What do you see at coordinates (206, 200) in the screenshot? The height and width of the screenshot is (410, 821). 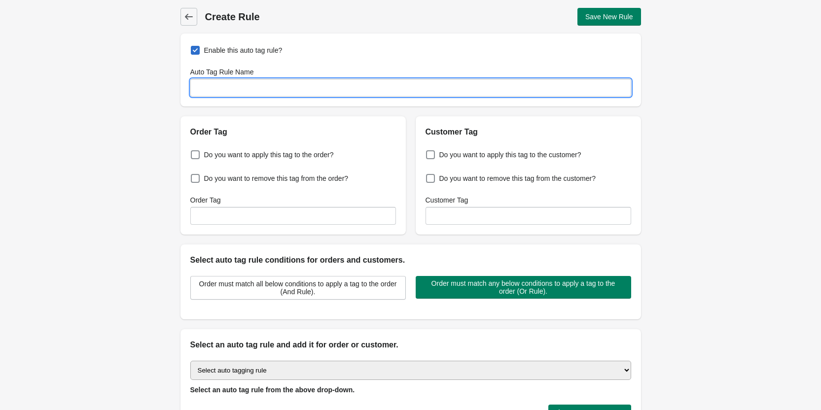 I see `label: Order Tag` at bounding box center [206, 200].